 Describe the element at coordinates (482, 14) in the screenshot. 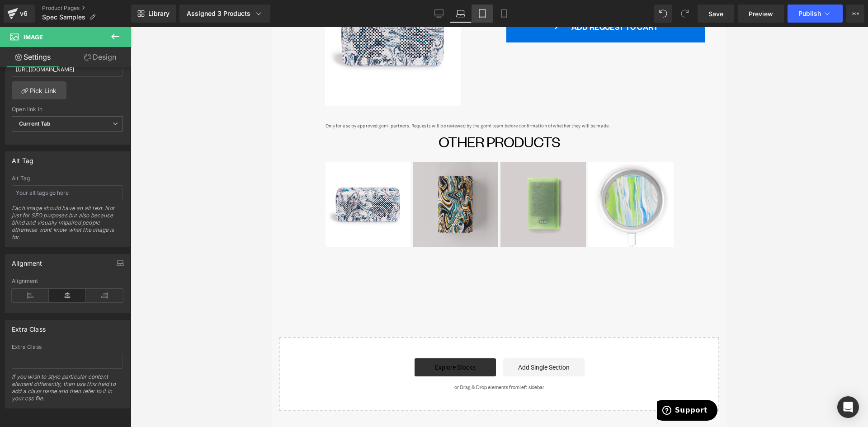

I see `a: Tablet` at that location.